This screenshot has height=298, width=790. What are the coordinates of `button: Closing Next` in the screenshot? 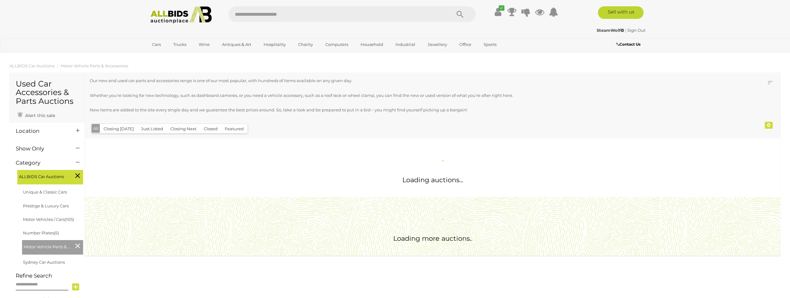 It's located at (183, 129).